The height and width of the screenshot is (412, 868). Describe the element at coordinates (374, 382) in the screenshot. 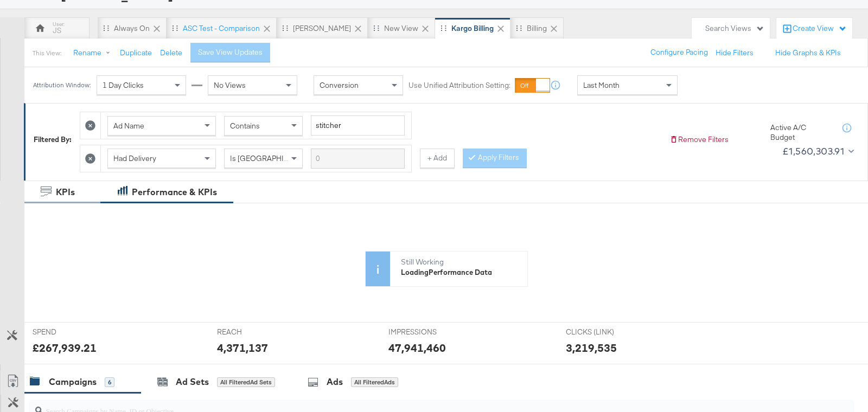

I see `div: All Filtered Ads` at that location.